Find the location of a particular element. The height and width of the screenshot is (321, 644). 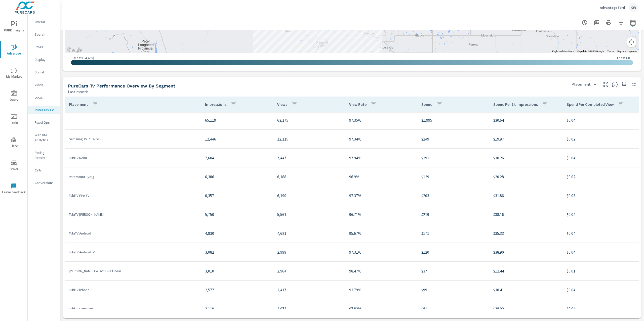

span: Leave Feedback is located at coordinates (14, 189).